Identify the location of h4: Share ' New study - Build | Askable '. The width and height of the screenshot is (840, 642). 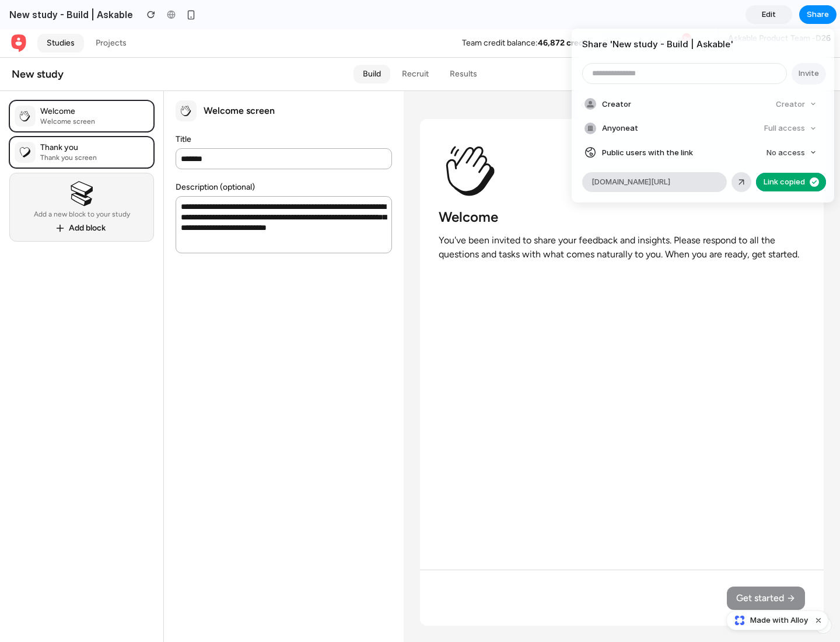
(703, 45).